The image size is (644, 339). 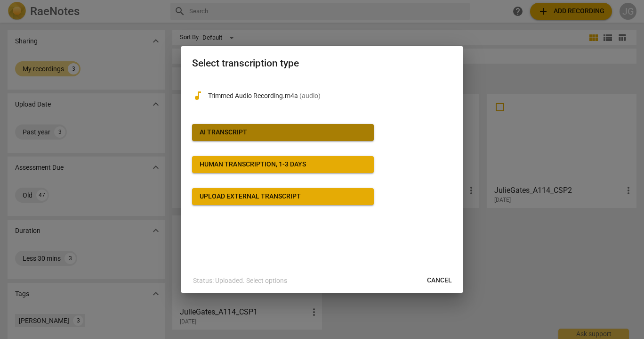 I want to click on button: Upload external transcript, so click(x=283, y=197).